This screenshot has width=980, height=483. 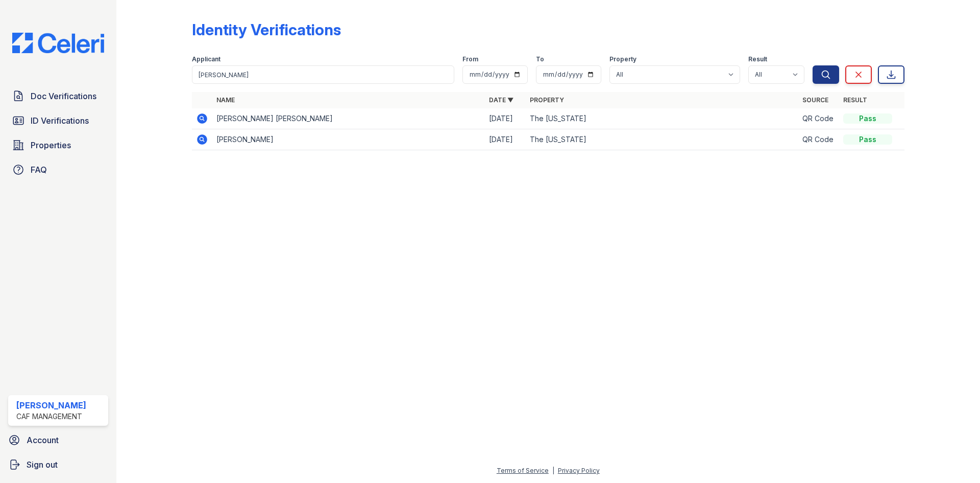 I want to click on a: Properties, so click(x=59, y=145).